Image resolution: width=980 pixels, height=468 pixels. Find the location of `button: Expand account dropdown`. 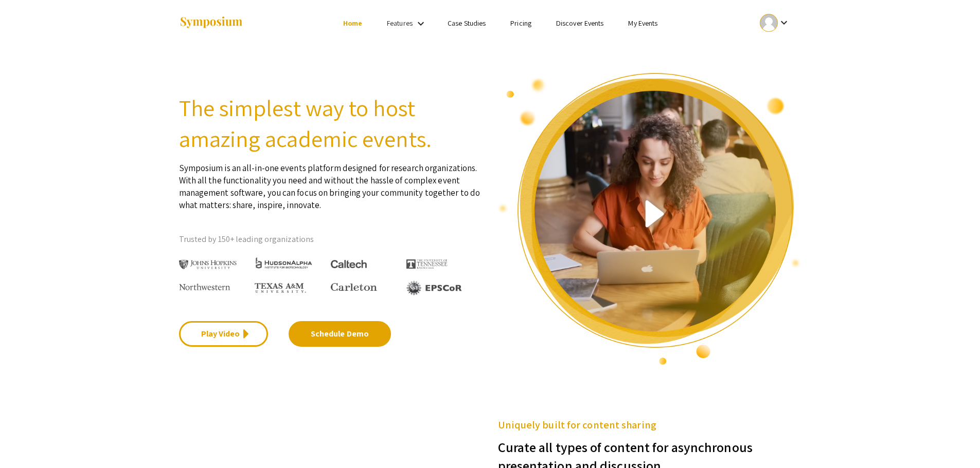

button: Expand account dropdown is located at coordinates (775, 22).